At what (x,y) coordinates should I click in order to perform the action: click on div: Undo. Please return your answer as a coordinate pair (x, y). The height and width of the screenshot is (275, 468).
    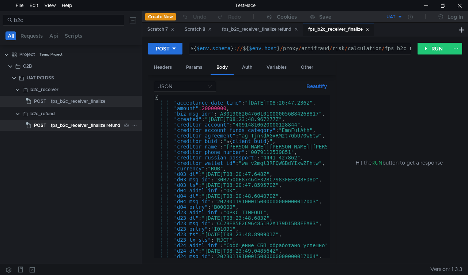
    Looking at the image, I should click on (200, 17).